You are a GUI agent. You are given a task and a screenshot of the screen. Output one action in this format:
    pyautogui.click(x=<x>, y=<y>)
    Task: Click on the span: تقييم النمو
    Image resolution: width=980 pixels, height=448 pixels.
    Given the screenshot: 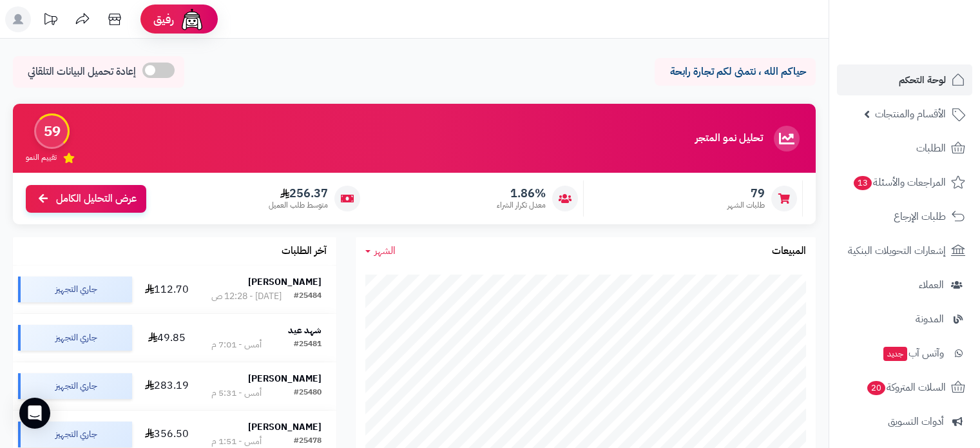 What is the action you would take?
    pyautogui.click(x=41, y=157)
    